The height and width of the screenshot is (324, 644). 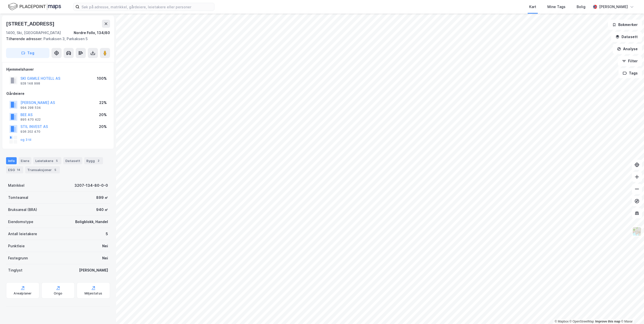 What do you see at coordinates (18, 170) in the screenshot?
I see `div: 14` at bounding box center [18, 170].